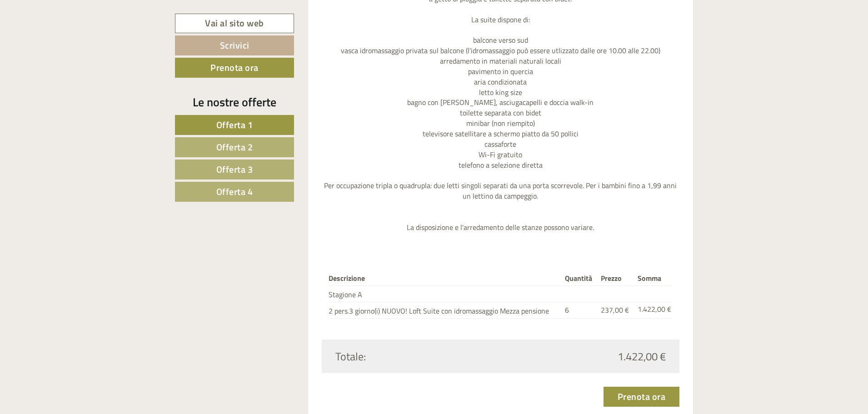 This screenshot has height=414, width=868. What do you see at coordinates (235, 23) in the screenshot?
I see `a: Vai al sito web` at bounding box center [235, 23].